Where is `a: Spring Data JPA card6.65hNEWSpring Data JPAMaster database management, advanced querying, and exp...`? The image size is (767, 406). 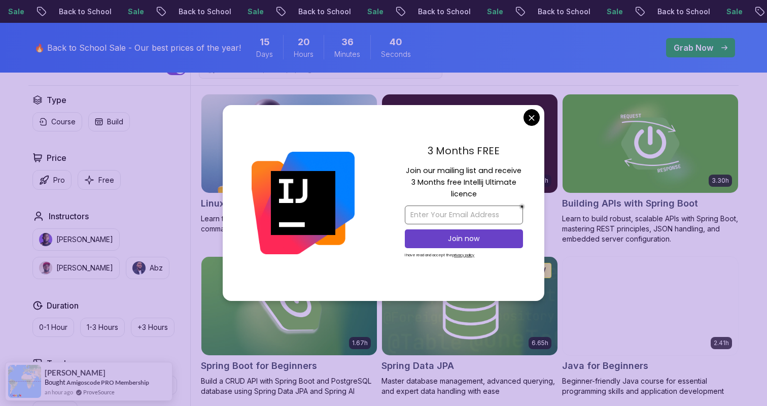 a: Spring Data JPA card6.65hNEWSpring Data JPAMaster database management, advanced querying, and exp... is located at coordinates (470, 326).